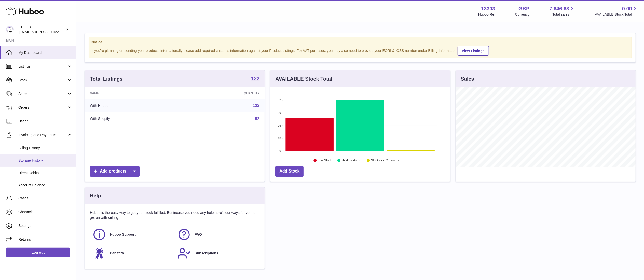 Image resolution: width=644 pixels, height=280 pixels. What do you see at coordinates (46, 121) in the screenshot?
I see `span: Usage` at bounding box center [46, 121].